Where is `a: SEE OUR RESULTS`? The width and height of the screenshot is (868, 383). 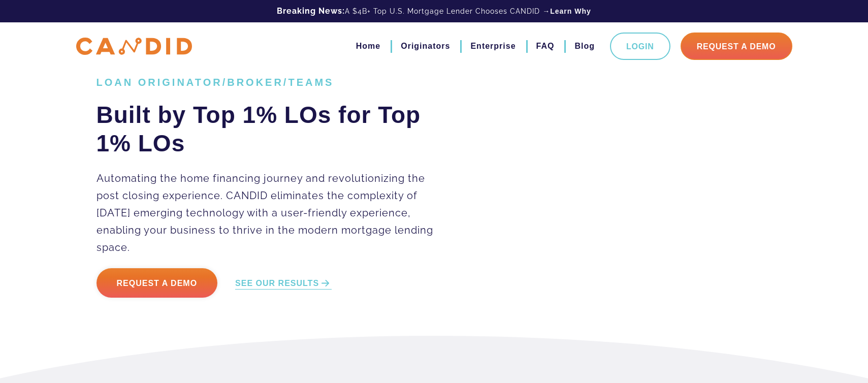 a: SEE OUR RESULTS is located at coordinates (283, 283).